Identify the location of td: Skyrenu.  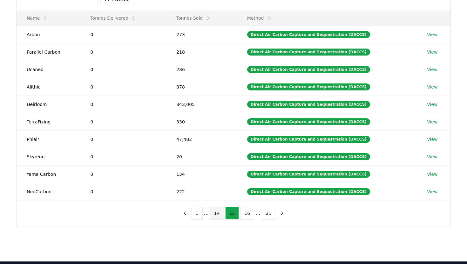
(48, 157).